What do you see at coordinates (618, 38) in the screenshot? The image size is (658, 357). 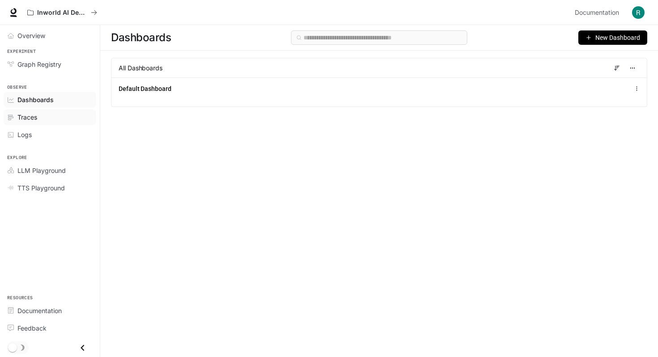 I see `span: New Dashboard` at bounding box center [618, 38].